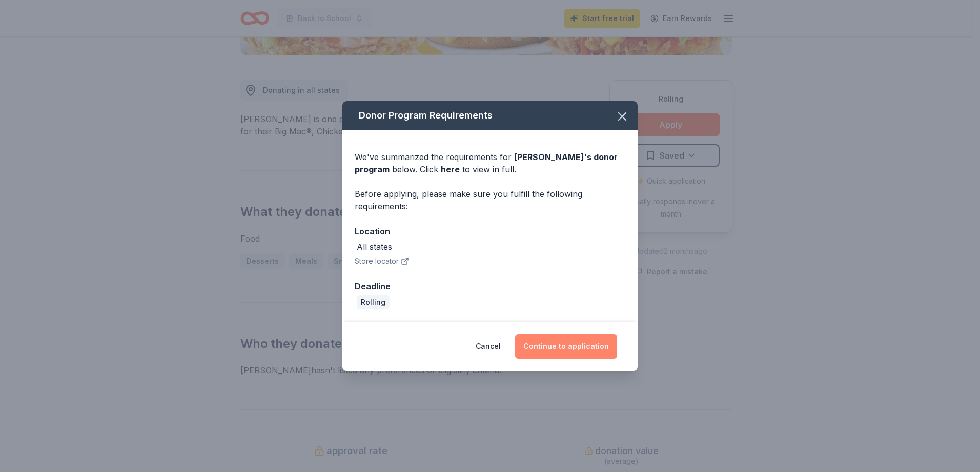  Describe the element at coordinates (373, 302) in the screenshot. I see `div: Rolling` at that location.